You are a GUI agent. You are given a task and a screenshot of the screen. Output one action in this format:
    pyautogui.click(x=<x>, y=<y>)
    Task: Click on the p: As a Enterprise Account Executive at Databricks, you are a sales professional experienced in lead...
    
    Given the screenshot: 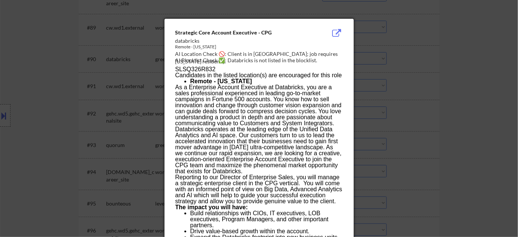 What is the action you would take?
    pyautogui.click(x=259, y=105)
    